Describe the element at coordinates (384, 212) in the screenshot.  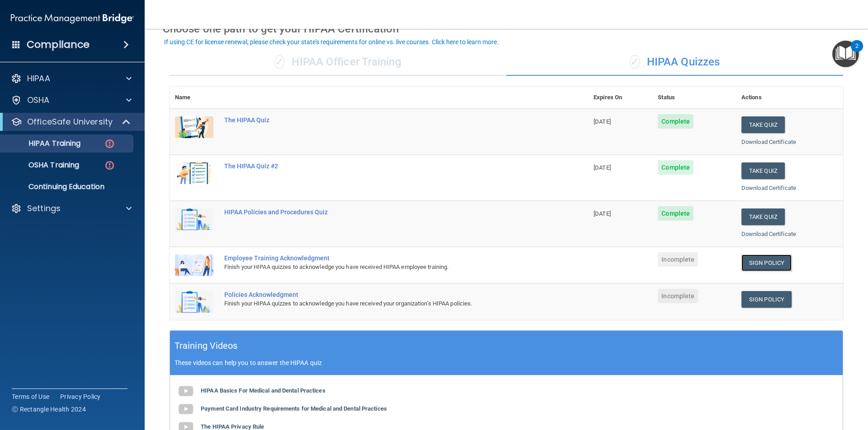
I see `div: HIPAA Policies and Procedures Quiz` at that location.